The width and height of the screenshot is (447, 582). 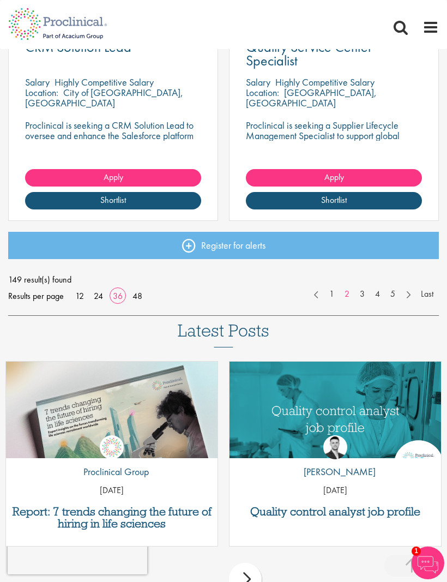 I want to click on span: Salary, so click(x=258, y=82).